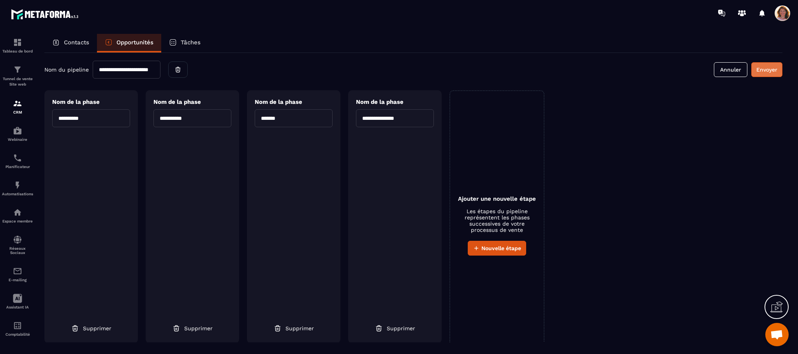 Image resolution: width=798 pixels, height=354 pixels. I want to click on a: Opportunités, so click(129, 43).